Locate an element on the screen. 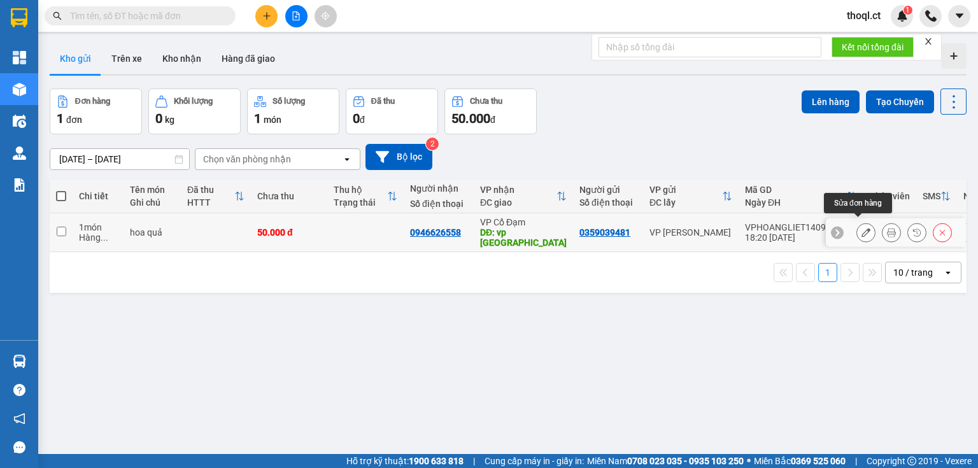 This screenshot has height=468, width=978. div: VPHOANGLIET1409250740 is located at coordinates (800, 227).